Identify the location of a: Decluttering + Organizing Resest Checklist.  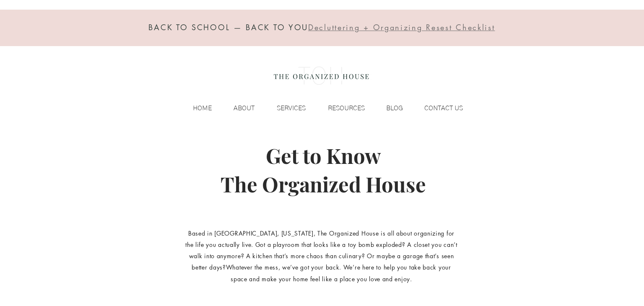
(401, 28).